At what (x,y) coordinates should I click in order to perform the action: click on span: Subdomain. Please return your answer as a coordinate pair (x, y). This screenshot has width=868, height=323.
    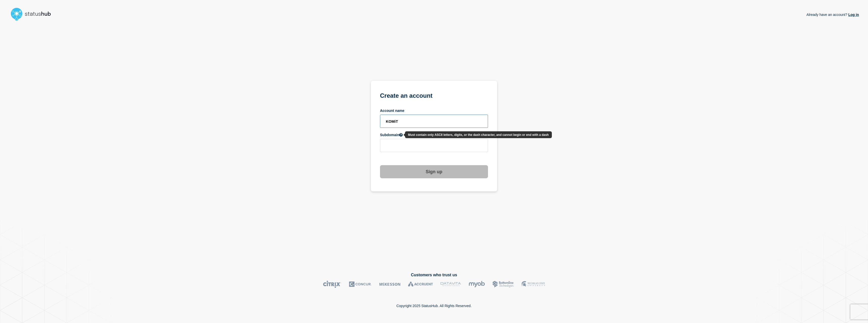
    Looking at the image, I should click on (391, 135).